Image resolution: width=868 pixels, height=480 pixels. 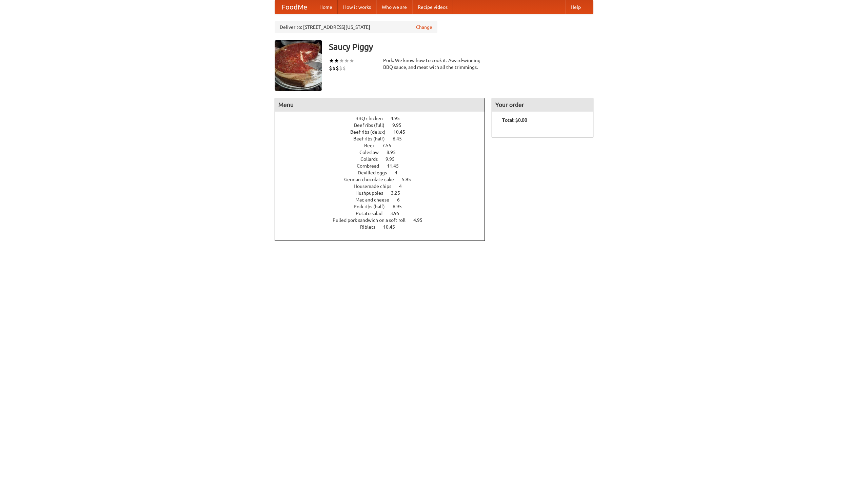 I want to click on a: Devilled eggs 4, so click(x=384, y=173).